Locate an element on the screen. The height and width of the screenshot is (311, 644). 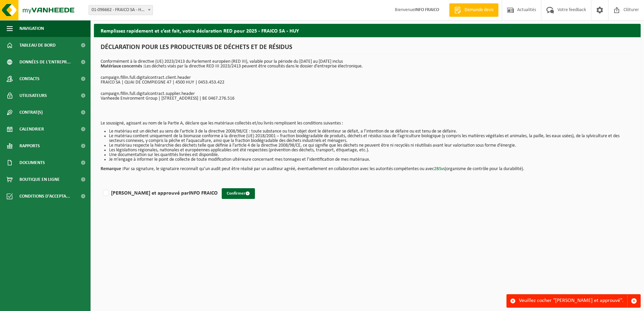
li: Le matériau respecte la hiérarchie des déchets telle que définie à l’article 4 de la directive 20... is located at coordinates (371, 145).